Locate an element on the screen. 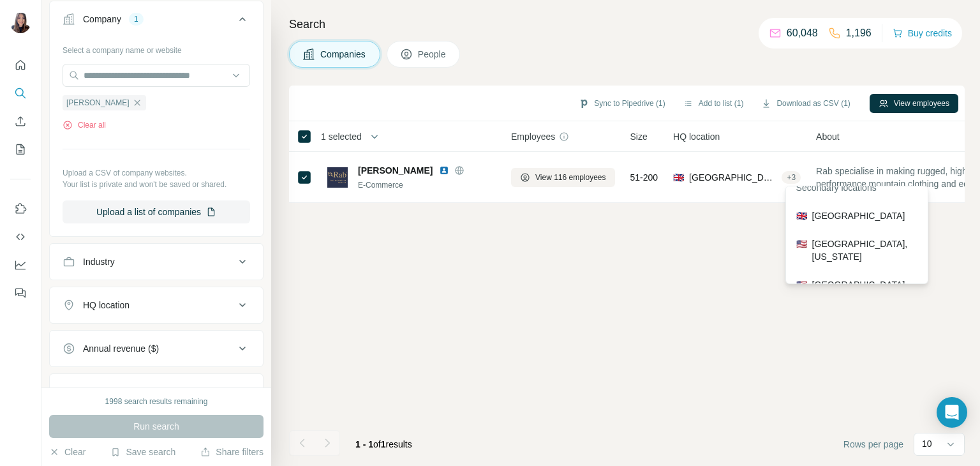  p: 10 is located at coordinates (927, 443).